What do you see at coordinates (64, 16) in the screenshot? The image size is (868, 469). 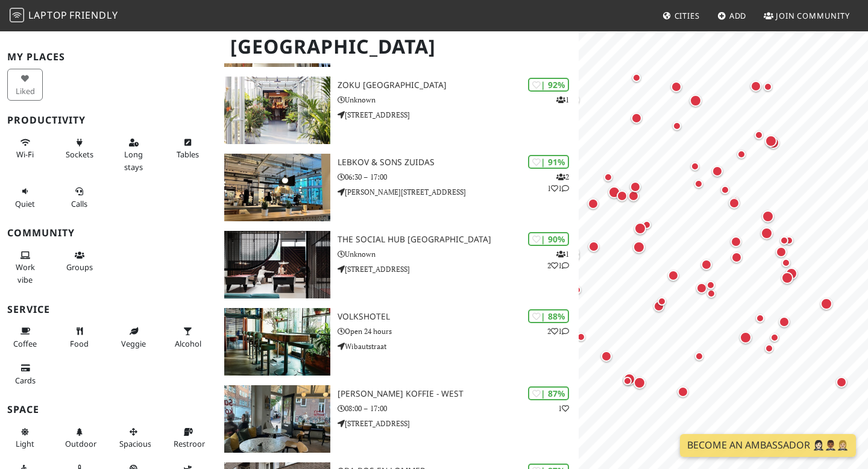 I see `a: LaptopFriendly LaptopFriendly` at bounding box center [64, 16].